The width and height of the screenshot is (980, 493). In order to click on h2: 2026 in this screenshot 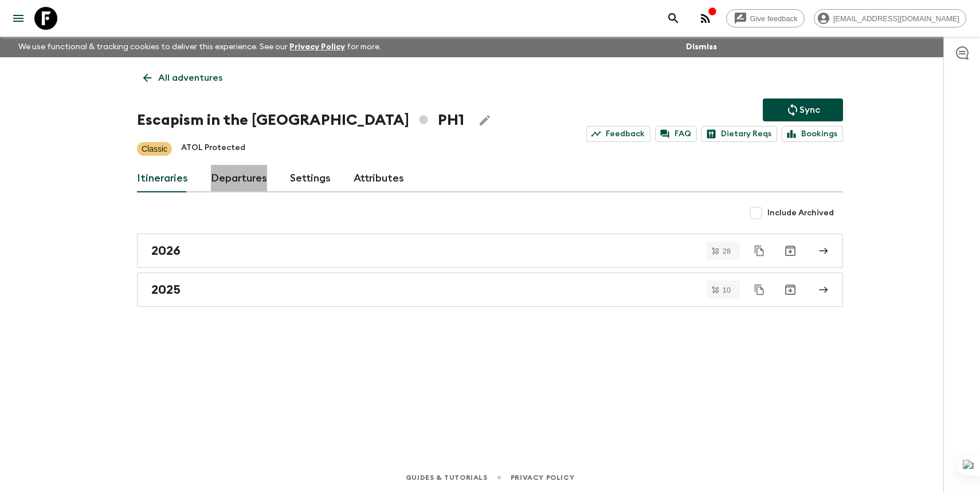, I will do `click(166, 251)`.